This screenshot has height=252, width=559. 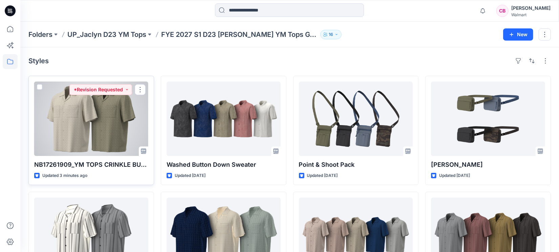 What do you see at coordinates (39, 61) in the screenshot?
I see `h4: Styles` at bounding box center [39, 61].